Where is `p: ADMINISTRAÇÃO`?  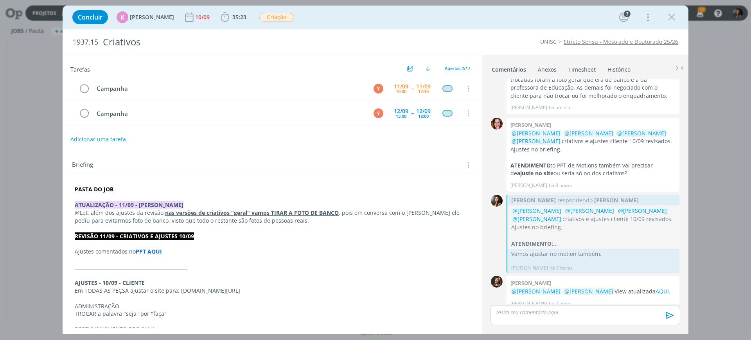
p: ADMINISTRAÇÃO is located at coordinates (272, 306).